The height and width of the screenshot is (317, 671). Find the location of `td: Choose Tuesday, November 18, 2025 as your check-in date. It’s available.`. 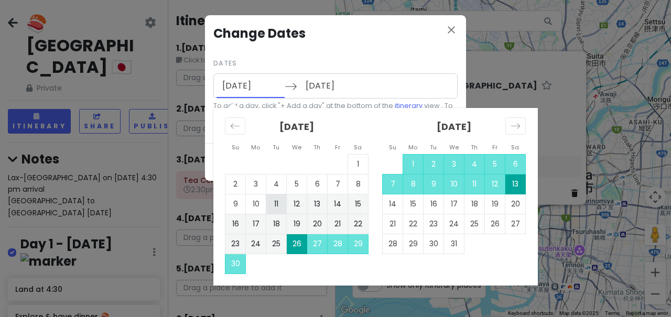

td: Choose Tuesday, November 18, 2025 as your check-in date. It’s available. is located at coordinates (276, 224).